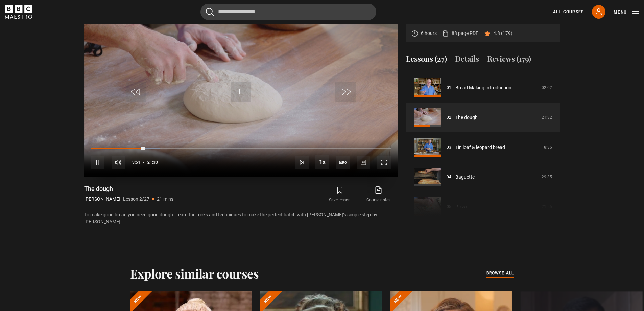 The image size is (644, 311). I want to click on p: 6 hours, so click(429, 33).